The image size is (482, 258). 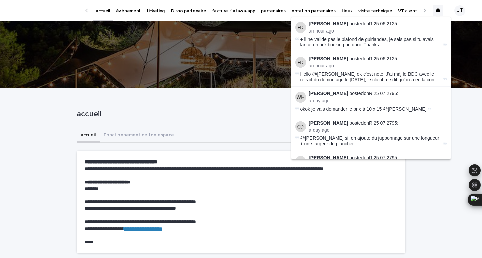 What do you see at coordinates (367, 42) in the screenshot?
I see `span: + il ne valide pas le plafond de guirlandes, je sais pas si tu avais lancé un pré-booking ou quoi...` at bounding box center [367, 42].